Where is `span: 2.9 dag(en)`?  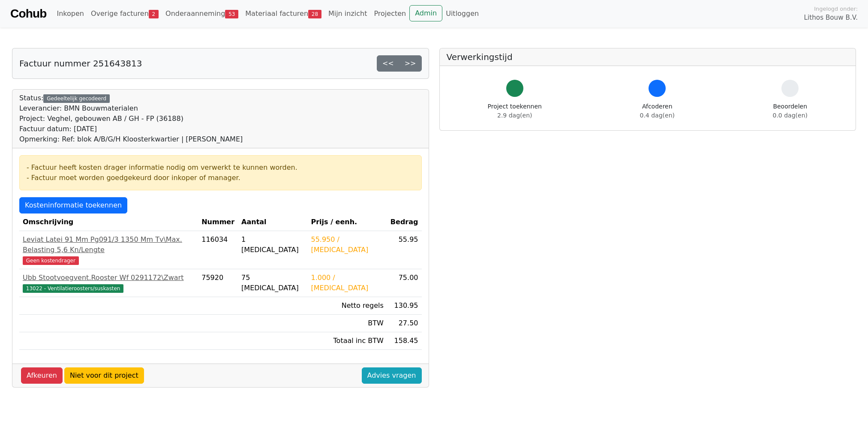 span: 2.9 dag(en) is located at coordinates (514, 115).